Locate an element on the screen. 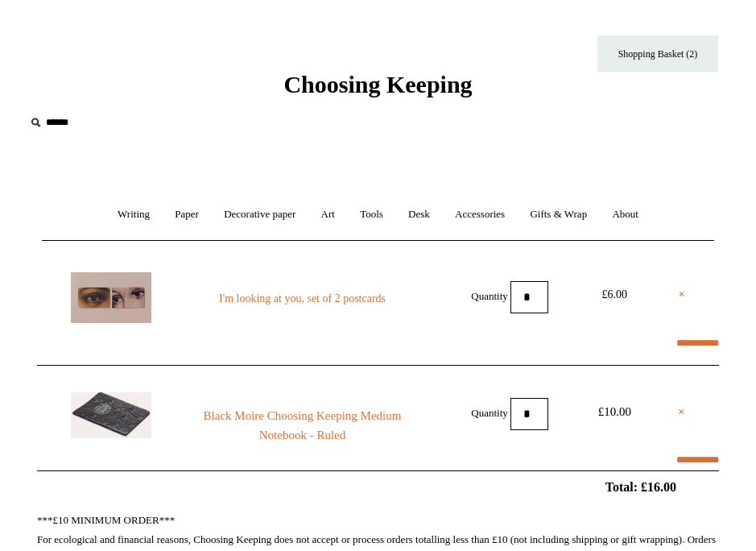  a: Gifts & Wrap is located at coordinates (558, 214).